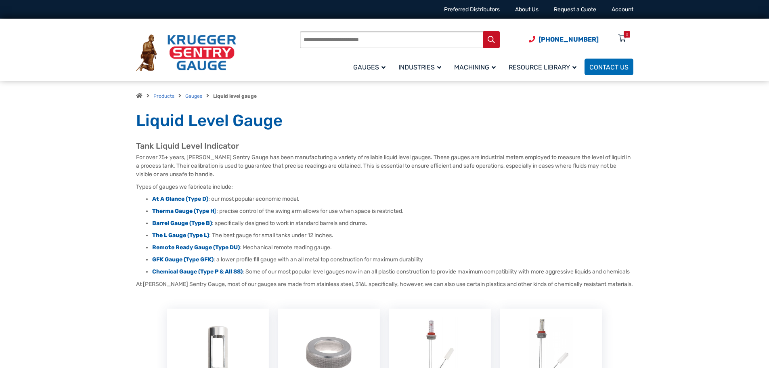  I want to click on p: Types of gauges we fabricate include:, so click(385, 186).